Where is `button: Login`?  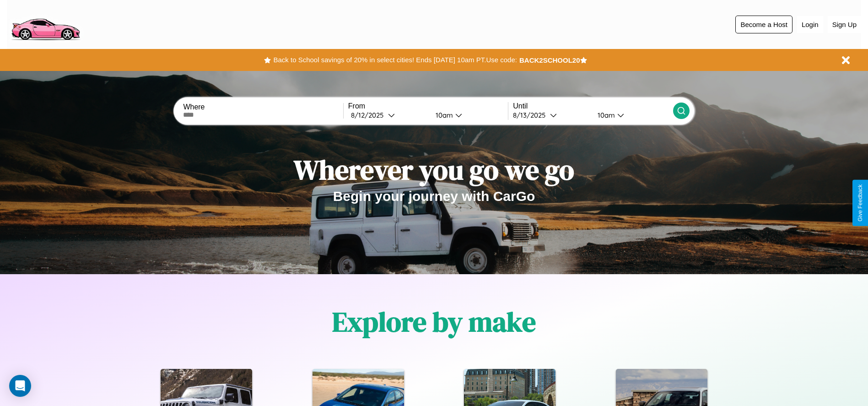 button: Login is located at coordinates (810, 24).